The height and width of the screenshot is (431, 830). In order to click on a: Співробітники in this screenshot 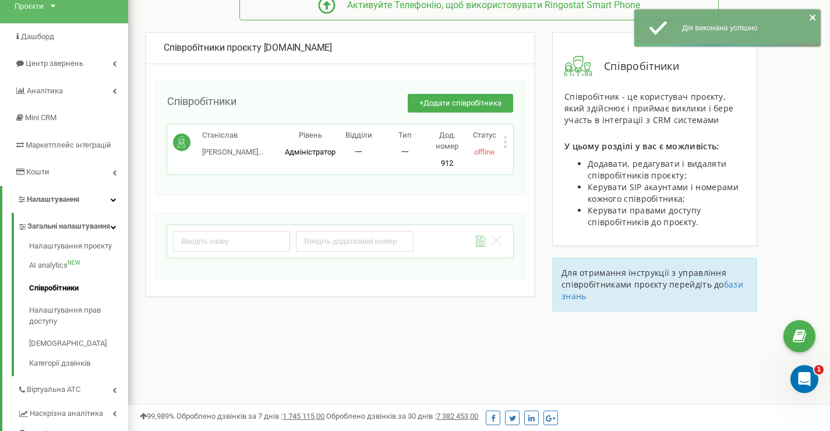, I will do `click(79, 288)`.